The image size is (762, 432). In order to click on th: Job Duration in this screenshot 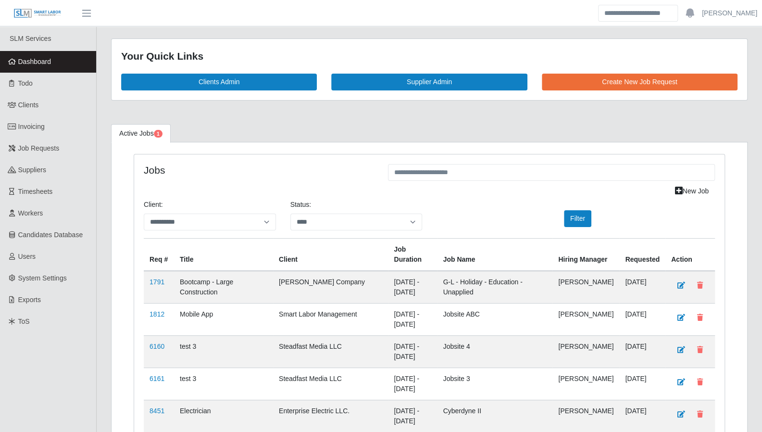, I will do `click(413, 254)`.